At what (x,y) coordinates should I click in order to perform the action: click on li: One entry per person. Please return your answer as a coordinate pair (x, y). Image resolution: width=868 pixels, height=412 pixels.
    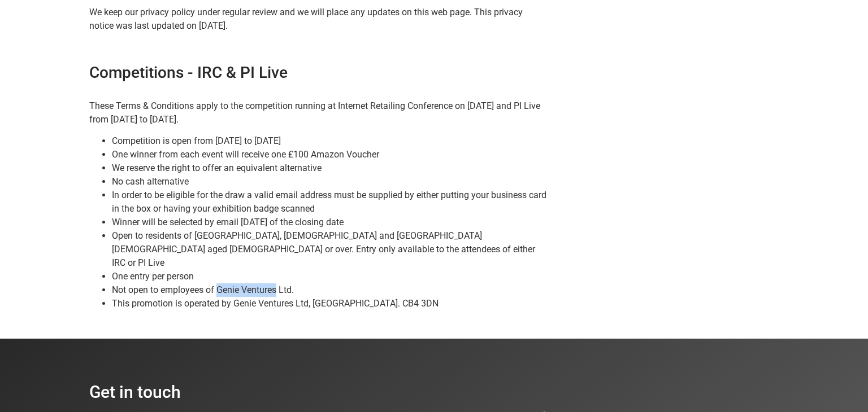
    Looking at the image, I should click on (330, 277).